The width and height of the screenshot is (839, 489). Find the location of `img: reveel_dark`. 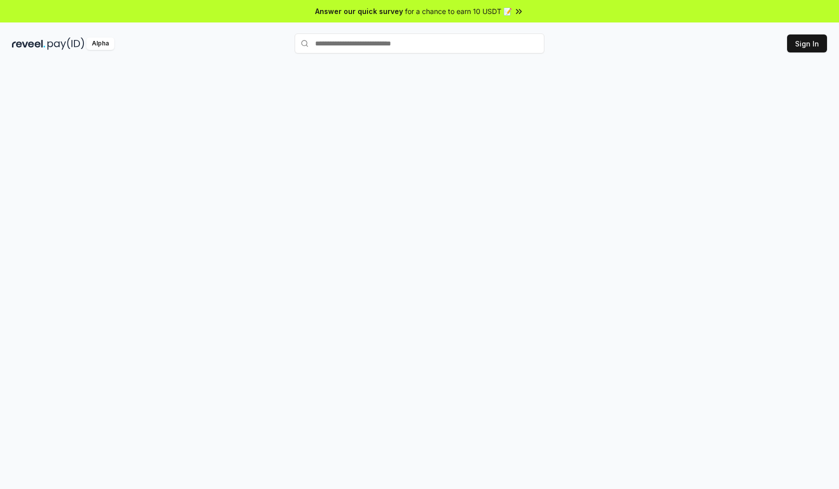

img: reveel_dark is located at coordinates (28, 43).